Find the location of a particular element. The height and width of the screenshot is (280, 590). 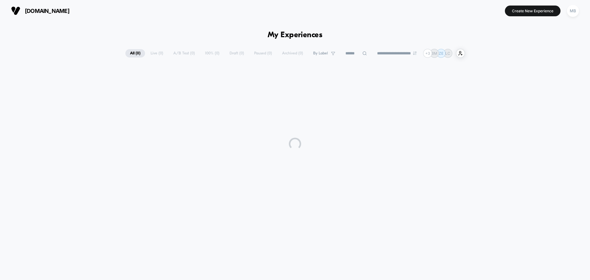

button: Create New Experience is located at coordinates (533, 11).